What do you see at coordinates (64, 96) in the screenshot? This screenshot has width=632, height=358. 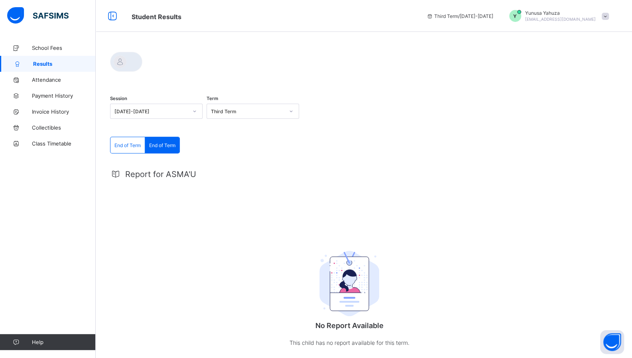 I see `span: Payment History` at bounding box center [64, 96].